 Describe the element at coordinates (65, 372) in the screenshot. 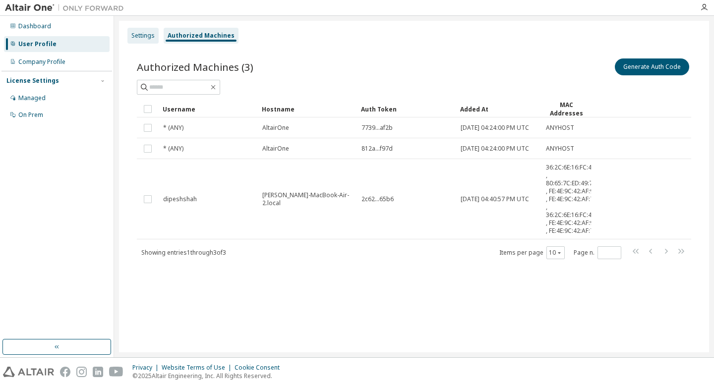

I see `img: facebook.svg` at that location.